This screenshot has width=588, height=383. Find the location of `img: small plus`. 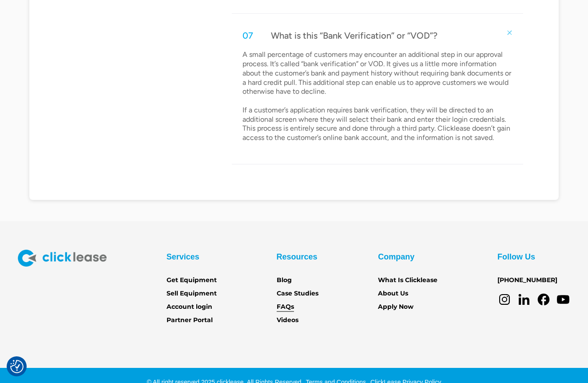

img: small plus is located at coordinates (510, 33).